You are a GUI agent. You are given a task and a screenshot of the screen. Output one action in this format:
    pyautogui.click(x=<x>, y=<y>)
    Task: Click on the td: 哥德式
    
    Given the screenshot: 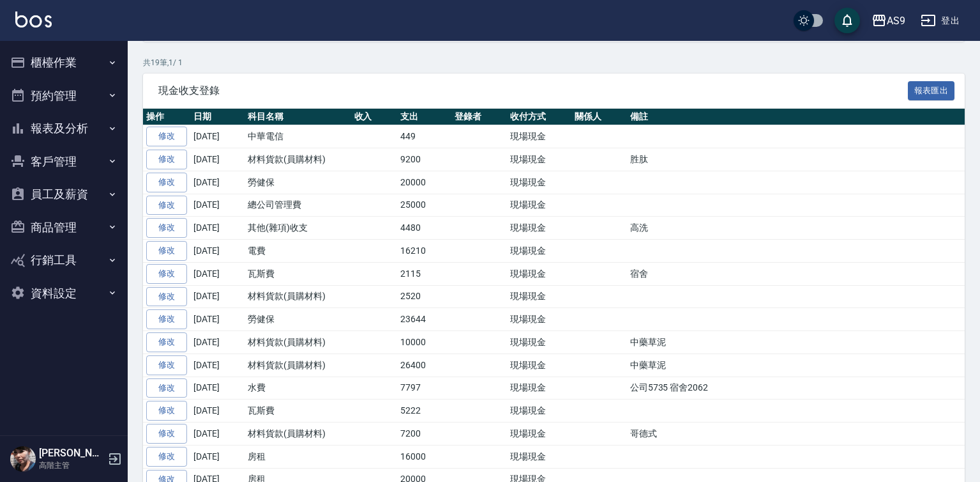 What is the action you would take?
    pyautogui.click(x=800, y=434)
    